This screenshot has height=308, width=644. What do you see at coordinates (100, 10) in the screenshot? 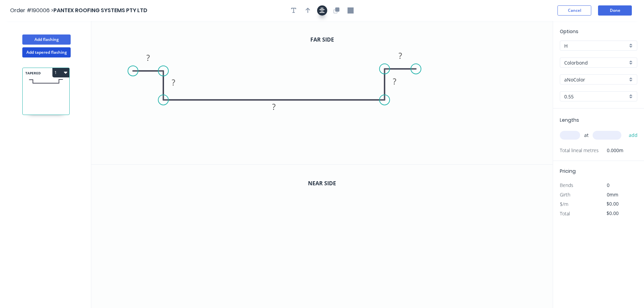
I see `span: PANTEX ROOFING SYSTEMS PTY LTD` at bounding box center [100, 10].